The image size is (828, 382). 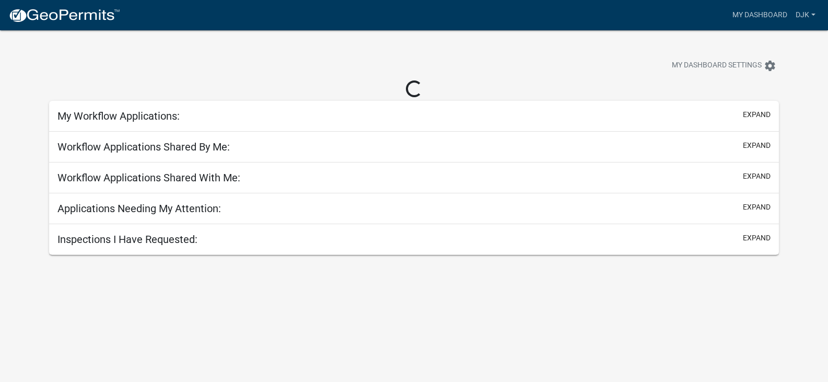 What do you see at coordinates (805, 15) in the screenshot?
I see `a: djk` at bounding box center [805, 15].